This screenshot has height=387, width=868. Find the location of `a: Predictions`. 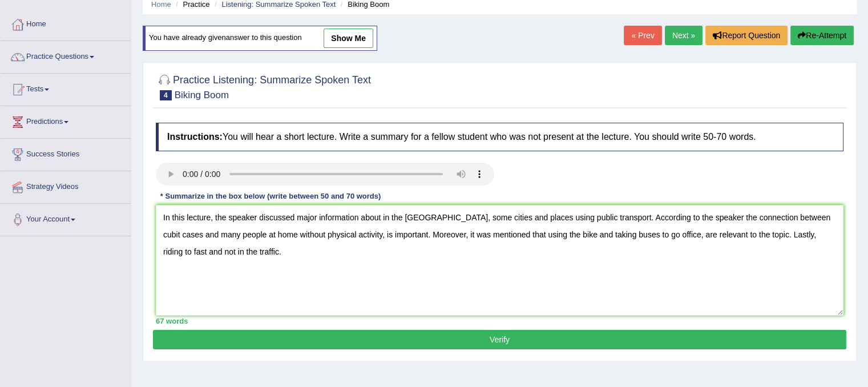

a: Predictions is located at coordinates (65, 121).